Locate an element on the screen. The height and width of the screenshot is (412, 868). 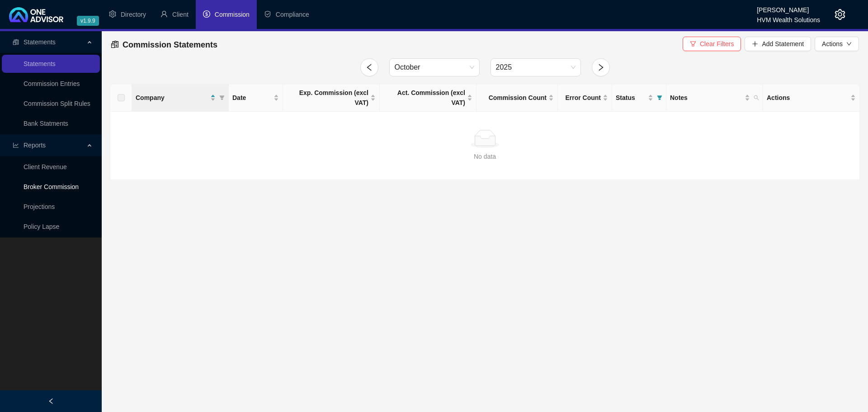
span: Commission Statements is located at coordinates (170, 44).